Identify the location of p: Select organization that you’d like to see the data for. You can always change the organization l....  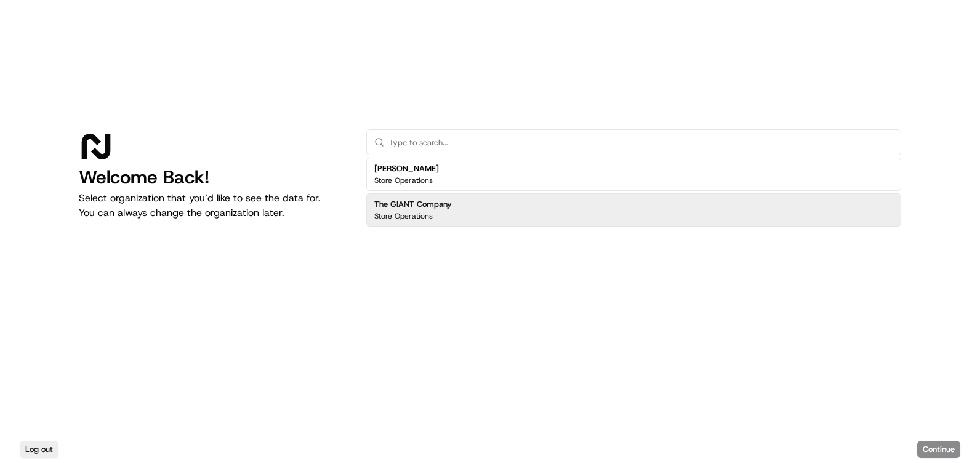
(212, 205).